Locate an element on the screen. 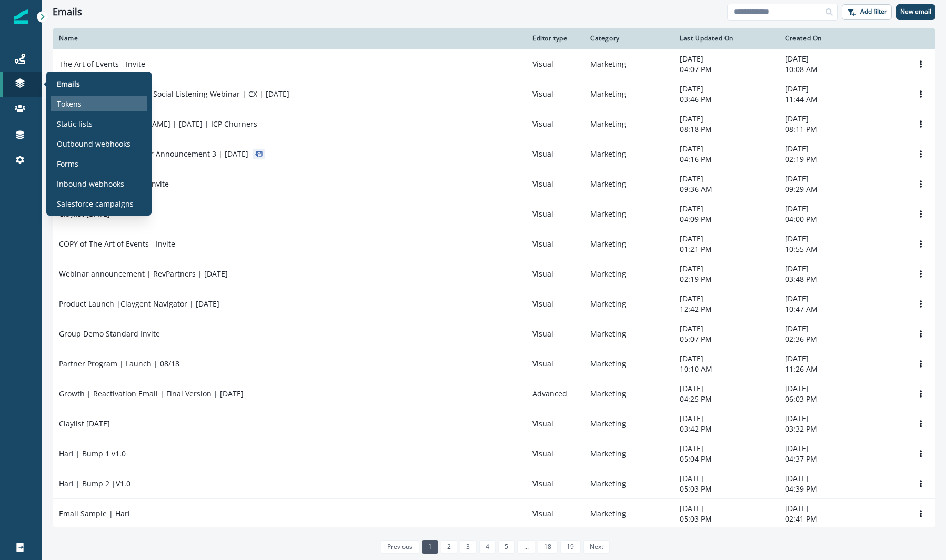 This screenshot has height=560, width=946. p: 05:07 PM is located at coordinates (727, 340).